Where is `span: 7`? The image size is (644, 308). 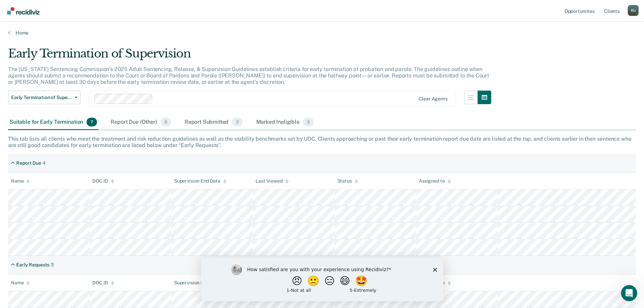
span: 7 is located at coordinates (92, 122).